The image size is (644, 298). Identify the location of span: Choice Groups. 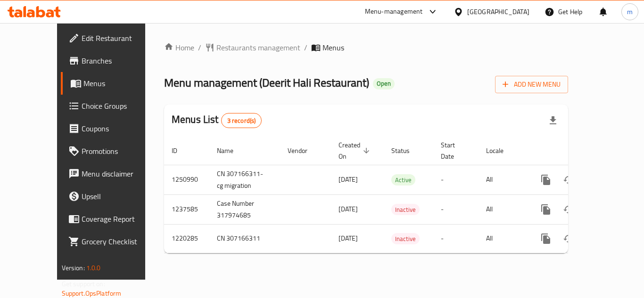
(119, 106).